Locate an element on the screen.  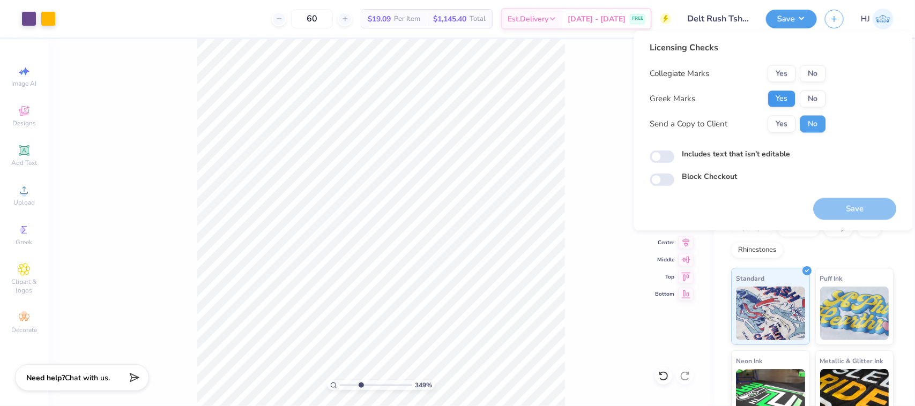
span: Standard is located at coordinates (750, 278).